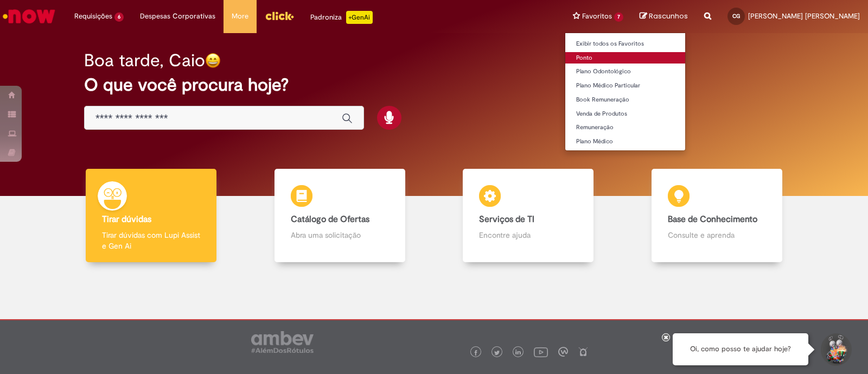 The image size is (868, 374). Describe the element at coordinates (836, 350) in the screenshot. I see `button: Iniciar Conversa de Suporte` at that location.